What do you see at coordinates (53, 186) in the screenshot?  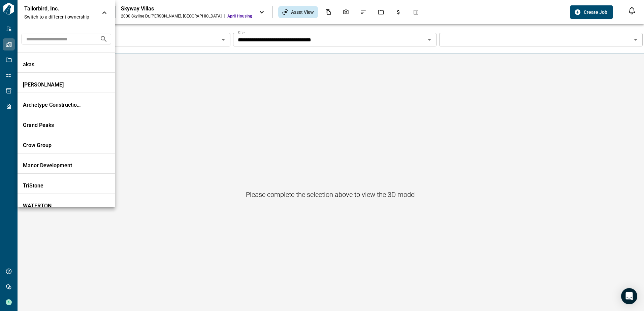 I see `p: TriStone` at bounding box center [53, 186].